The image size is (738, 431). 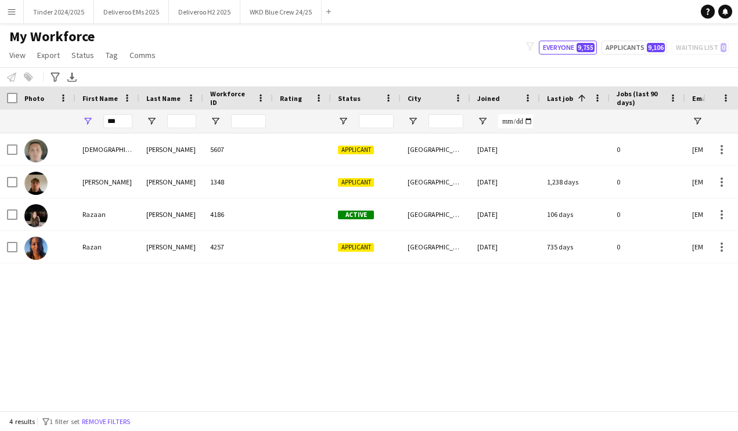 I want to click on button: WKD Blue Crew 24/25, so click(x=281, y=12).